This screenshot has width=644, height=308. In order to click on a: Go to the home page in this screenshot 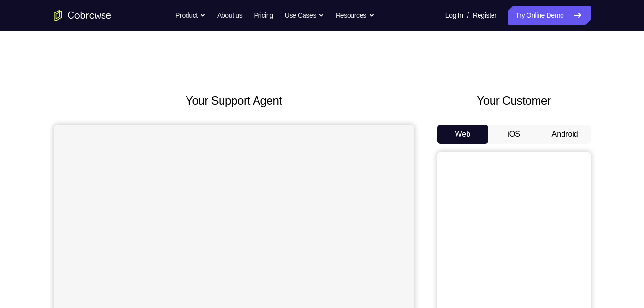, I will do `click(82, 16)`.